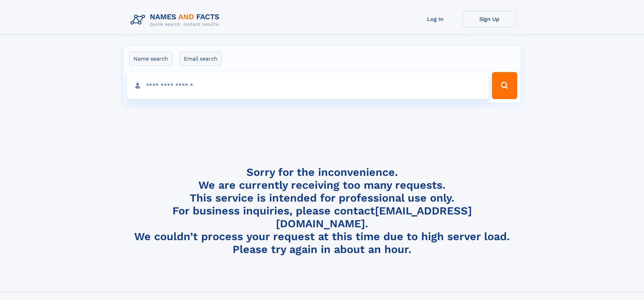 The height and width of the screenshot is (300, 644). Describe the element at coordinates (505, 86) in the screenshot. I see `button: Search Button` at that location.